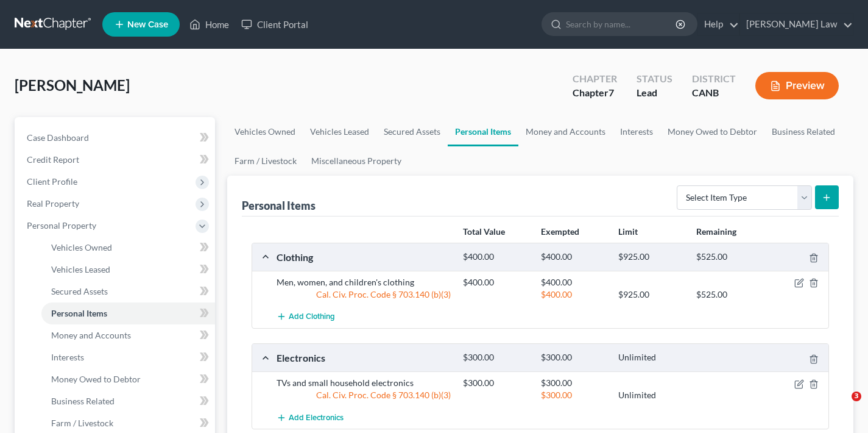 This screenshot has width=868, height=433. I want to click on span: Business Related, so click(83, 401).